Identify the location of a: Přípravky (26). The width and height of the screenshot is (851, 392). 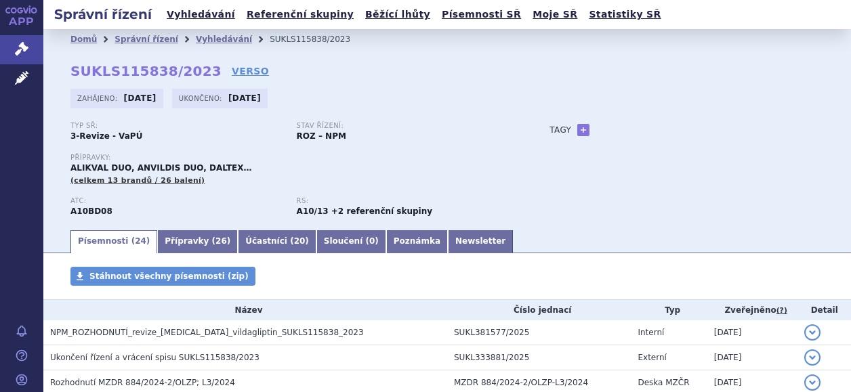
(197, 242).